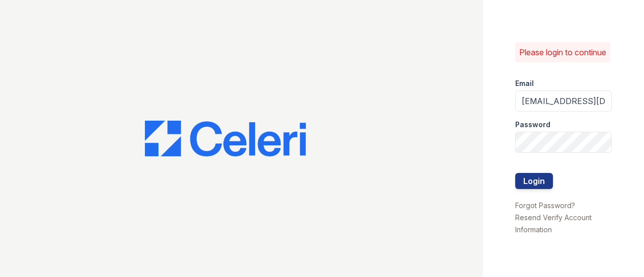  Describe the element at coordinates (533, 125) in the screenshot. I see `label: Password` at that location.